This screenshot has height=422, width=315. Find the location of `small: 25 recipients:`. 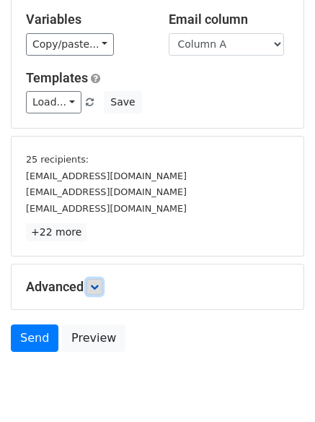

small: 25 recipients: is located at coordinates (57, 159).